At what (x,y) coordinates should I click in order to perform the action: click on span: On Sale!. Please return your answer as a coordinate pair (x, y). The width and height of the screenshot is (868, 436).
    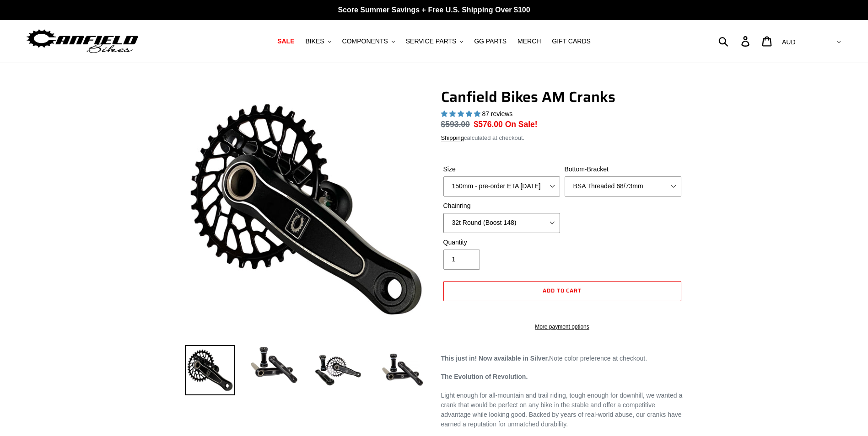
    Looking at the image, I should click on (521, 124).